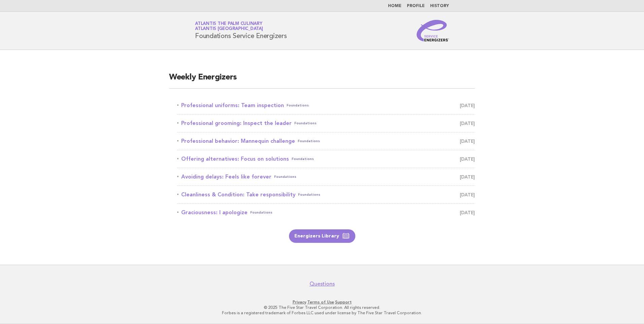 The height and width of the screenshot is (324, 644). I want to click on a: Questions, so click(322, 284).